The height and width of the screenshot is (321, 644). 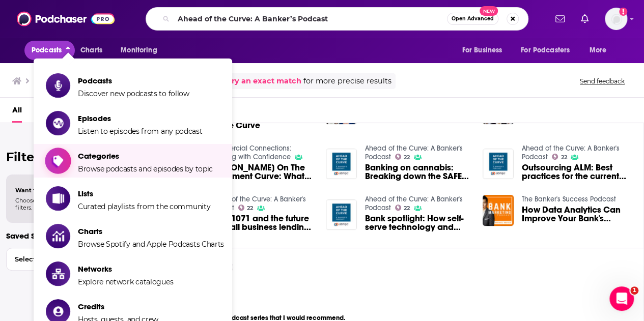 I want to click on span: Lists, so click(x=144, y=193).